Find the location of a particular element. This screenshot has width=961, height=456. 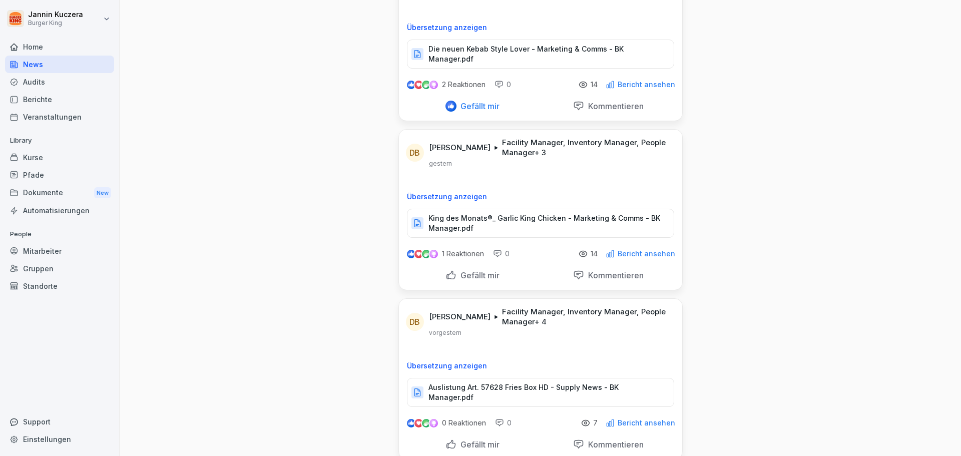

a: Auslistung Art. 57628 Fries Box HD - Supply News - BK Manager.pdf is located at coordinates (541, 395).